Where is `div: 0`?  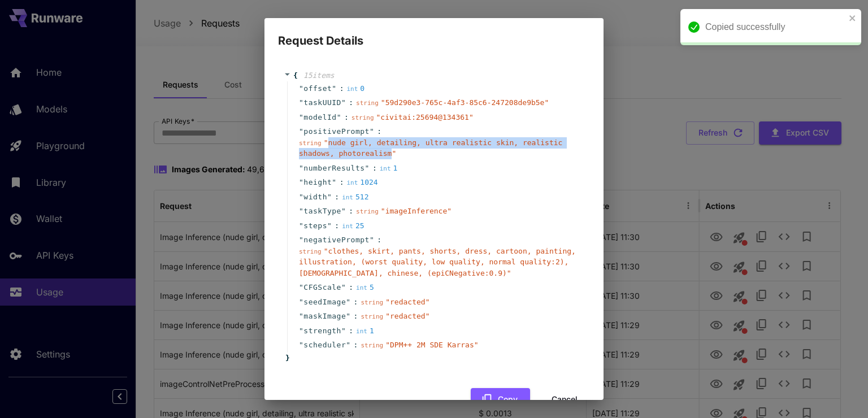
div: 0 is located at coordinates (355, 88).